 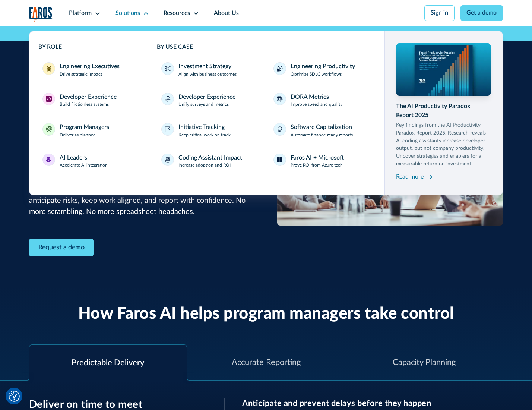 I want to click on p: Accelerate AI integration, so click(x=83, y=165).